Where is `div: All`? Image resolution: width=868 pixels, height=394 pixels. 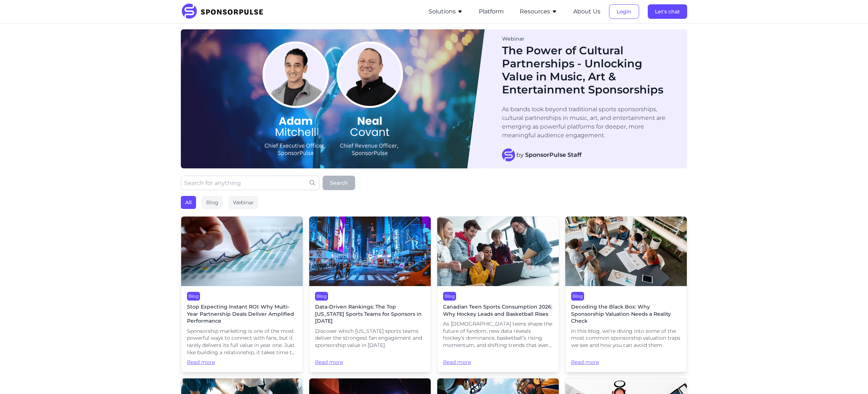 div: All is located at coordinates (188, 202).